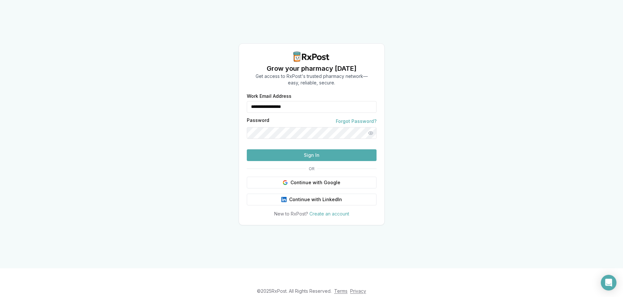 The width and height of the screenshot is (623, 297). What do you see at coordinates (312, 200) in the screenshot?
I see `button: Continue with LinkedIn` at bounding box center [312, 200].